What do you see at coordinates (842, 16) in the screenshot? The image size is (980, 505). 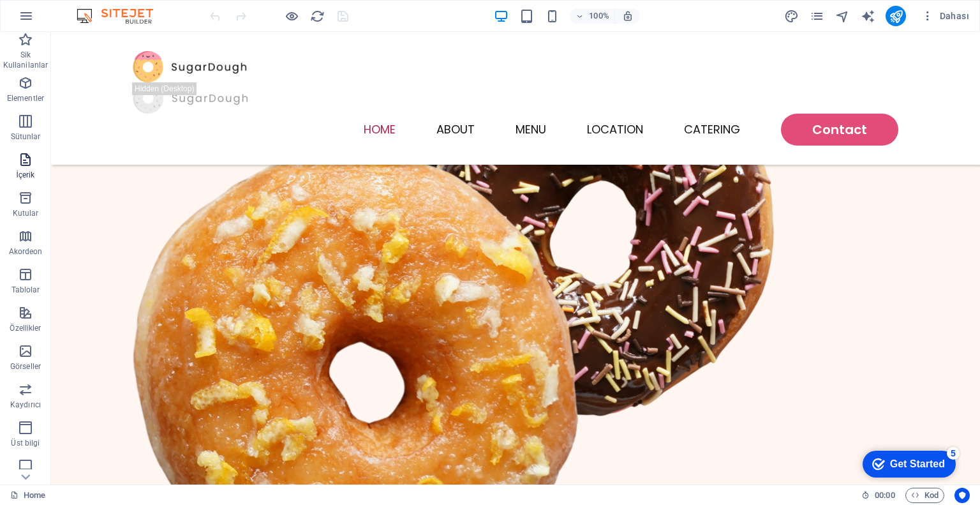 I see `i: Navigatör` at bounding box center [842, 16].